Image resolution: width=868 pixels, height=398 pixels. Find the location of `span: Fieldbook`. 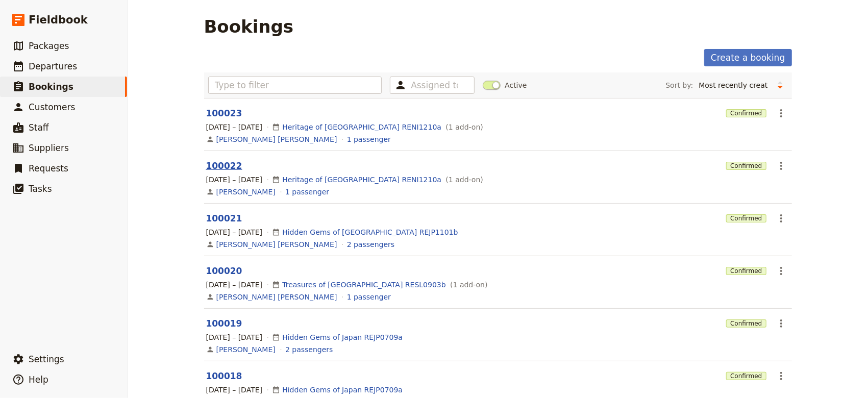

span: Fieldbook is located at coordinates (58, 20).